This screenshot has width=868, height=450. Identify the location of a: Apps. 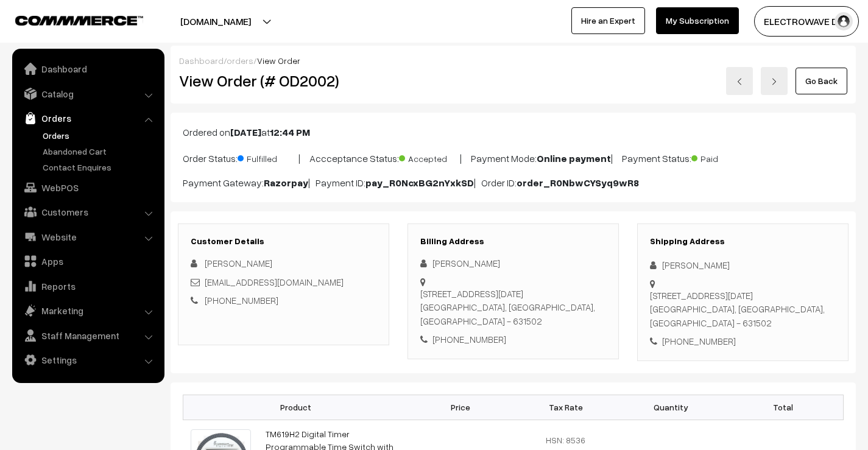
(88, 261).